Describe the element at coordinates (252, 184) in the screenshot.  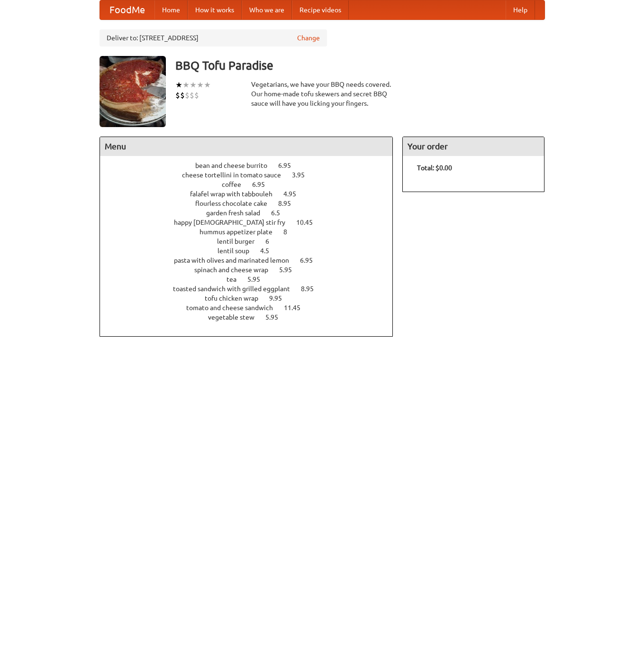
I see `a: coffee 6.95` at that location.